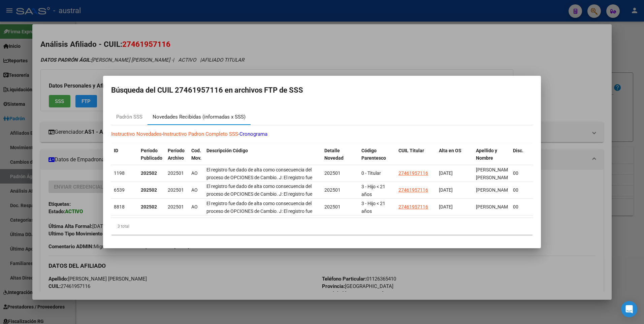 The width and height of the screenshot is (644, 324). Describe the element at coordinates (629, 309) in the screenshot. I see `div: Open Intercom Messenger` at that location.